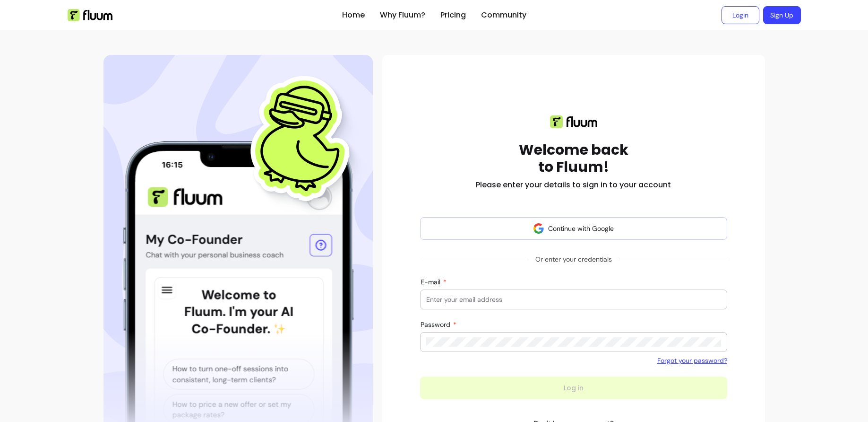 The width and height of the screenshot is (868, 422). I want to click on a: Community, so click(504, 15).